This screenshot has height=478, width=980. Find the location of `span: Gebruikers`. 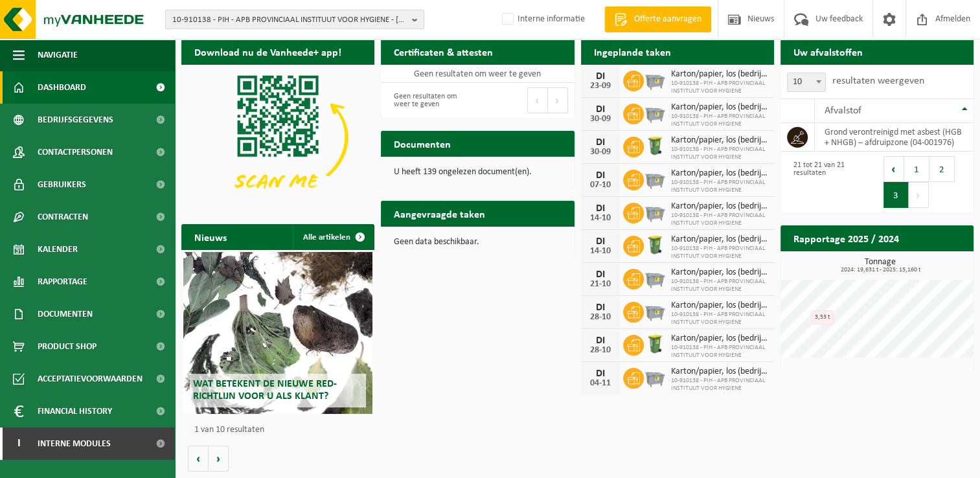

span: Gebruikers is located at coordinates (62, 185).